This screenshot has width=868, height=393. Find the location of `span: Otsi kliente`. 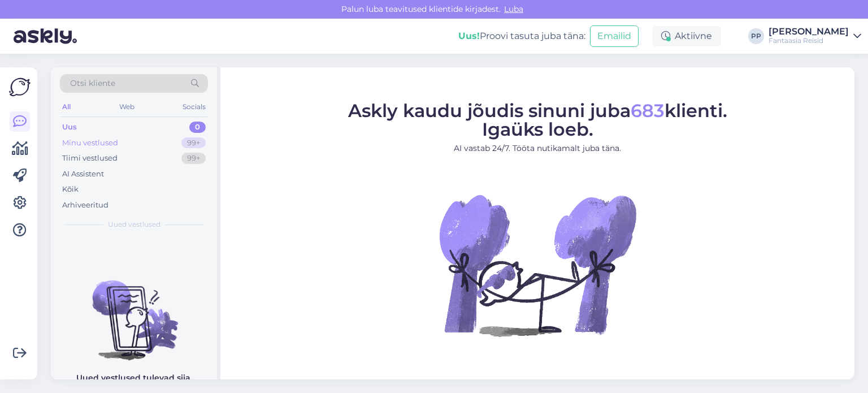

span: Otsi kliente is located at coordinates (93, 83).